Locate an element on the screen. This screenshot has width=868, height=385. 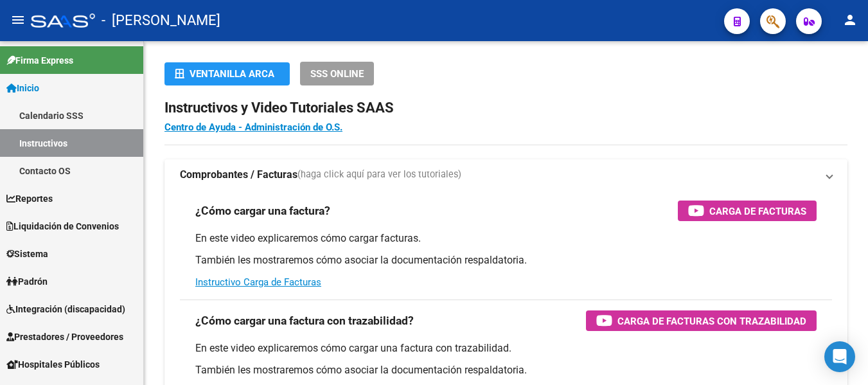
p: En este video explicaremos cómo cargar una factura con trazabilidad. is located at coordinates (506, 348).